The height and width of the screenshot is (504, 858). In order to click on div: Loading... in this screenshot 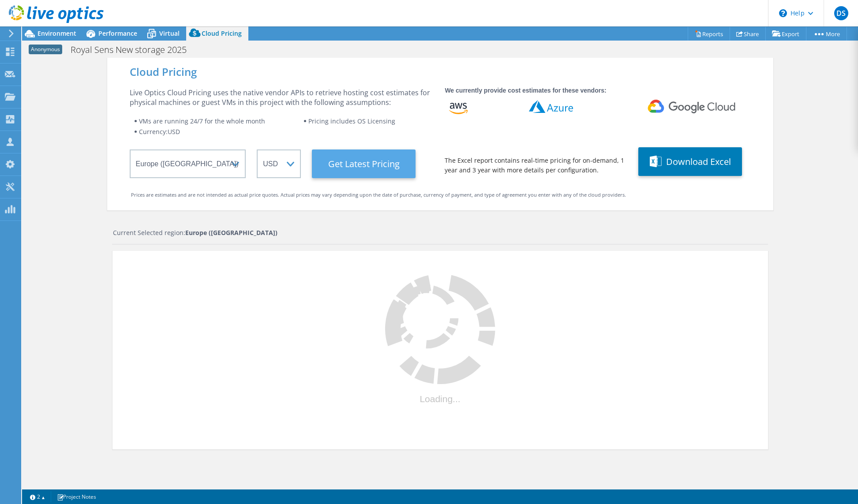, I will do `click(440, 400)`.